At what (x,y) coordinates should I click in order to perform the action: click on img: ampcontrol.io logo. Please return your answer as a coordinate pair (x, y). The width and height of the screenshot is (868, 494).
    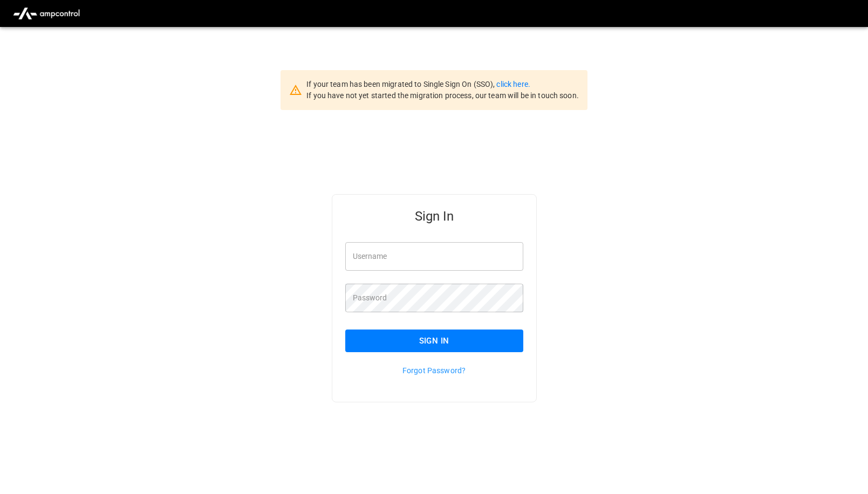
    Looking at the image, I should click on (46, 13).